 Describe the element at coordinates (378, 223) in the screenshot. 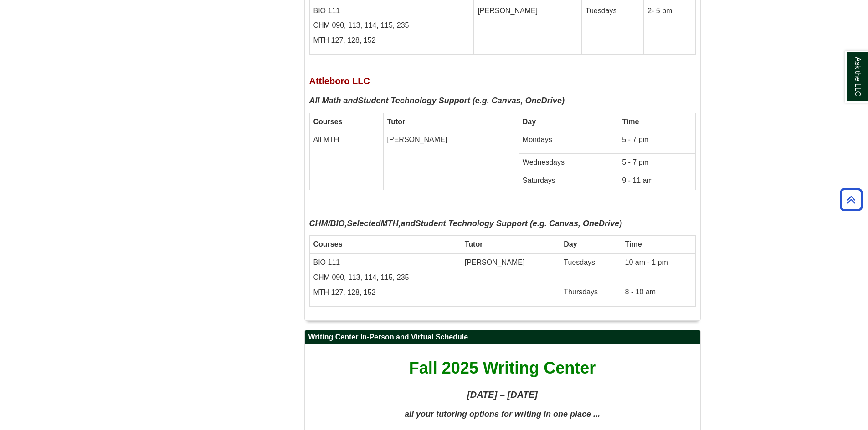

I see `strong: d` at that location.